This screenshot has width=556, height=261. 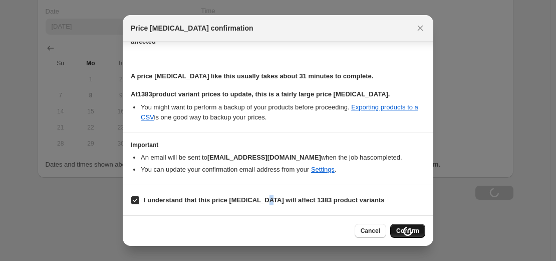 I want to click on li: An email will be sent to when the job has completed ., so click(x=283, y=157).